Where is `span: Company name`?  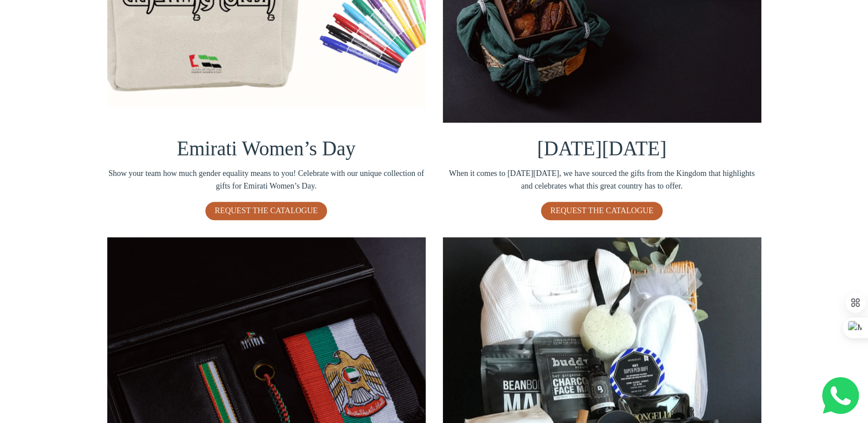
span: Company name is located at coordinates (355, 52).